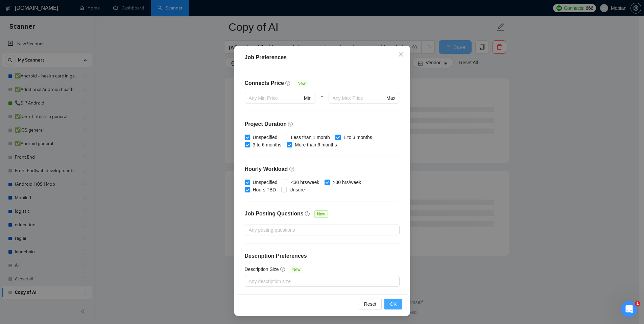  Describe the element at coordinates (358, 98) in the screenshot. I see `input: Any Max Price` at that location.